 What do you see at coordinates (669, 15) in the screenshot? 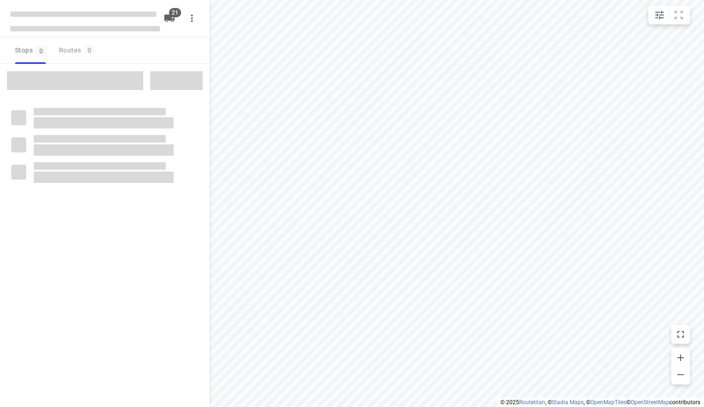
I see `div: small contained button group` at bounding box center [669, 15].